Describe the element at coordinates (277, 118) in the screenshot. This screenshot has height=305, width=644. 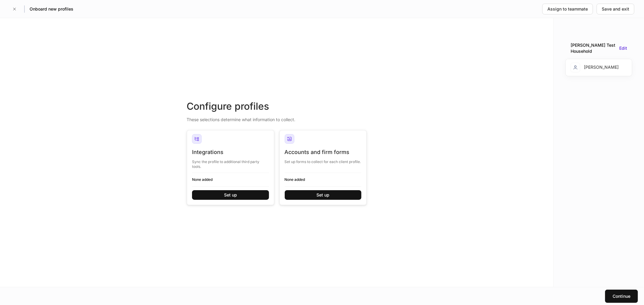
I see `div: These selections determine what information to collect.` at that location.